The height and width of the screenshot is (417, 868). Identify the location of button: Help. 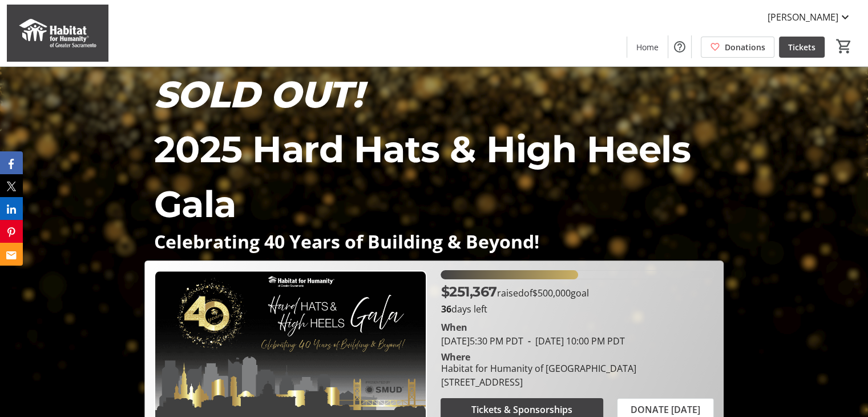
(680, 47).